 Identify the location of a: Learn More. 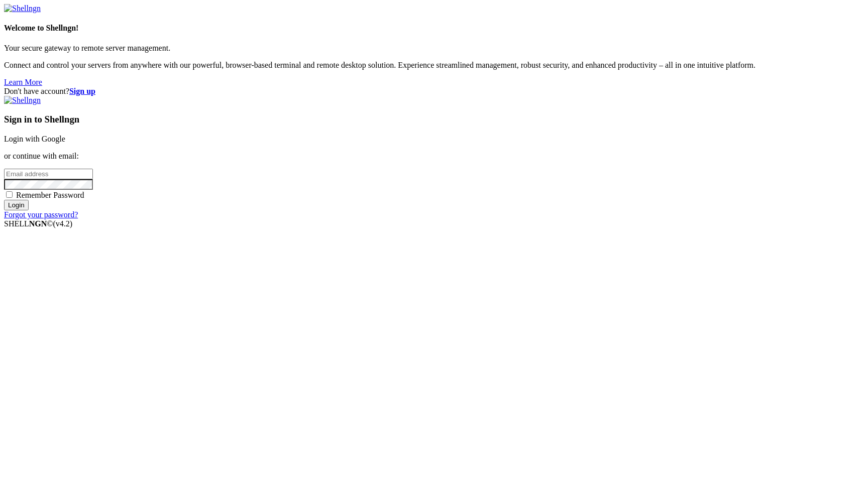
(23, 82).